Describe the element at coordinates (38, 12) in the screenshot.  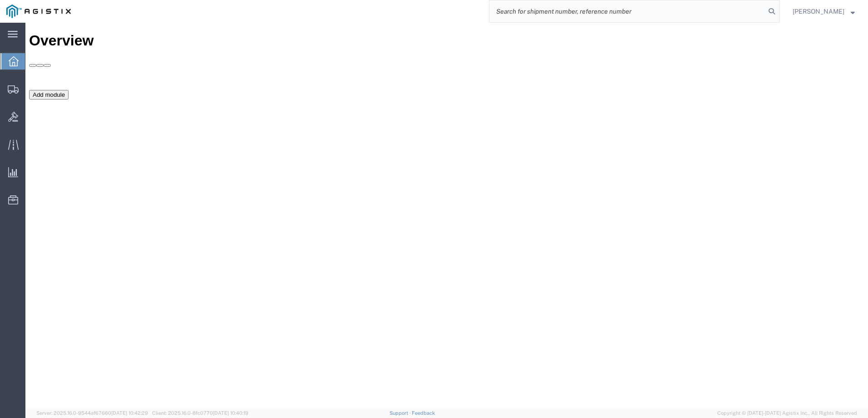
I see `img: logo` at that location.